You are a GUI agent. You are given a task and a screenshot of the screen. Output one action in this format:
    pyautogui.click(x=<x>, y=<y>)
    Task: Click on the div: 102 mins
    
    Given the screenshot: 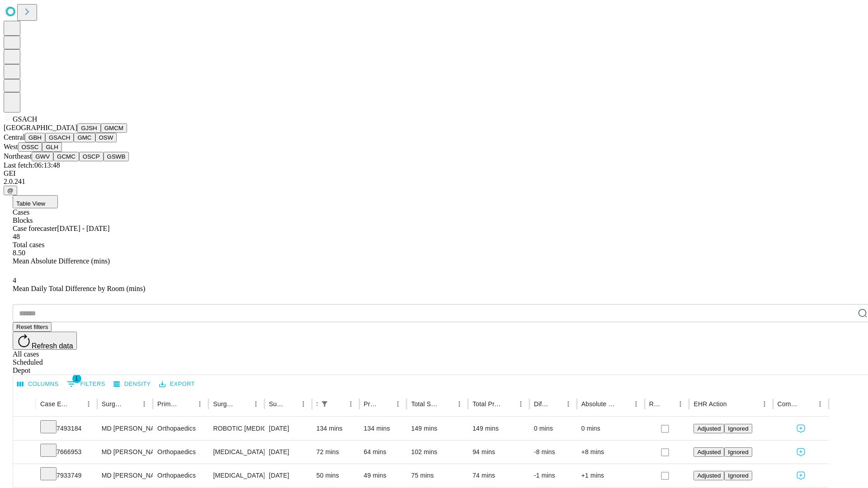 What is the action you would take?
    pyautogui.click(x=438, y=452)
    